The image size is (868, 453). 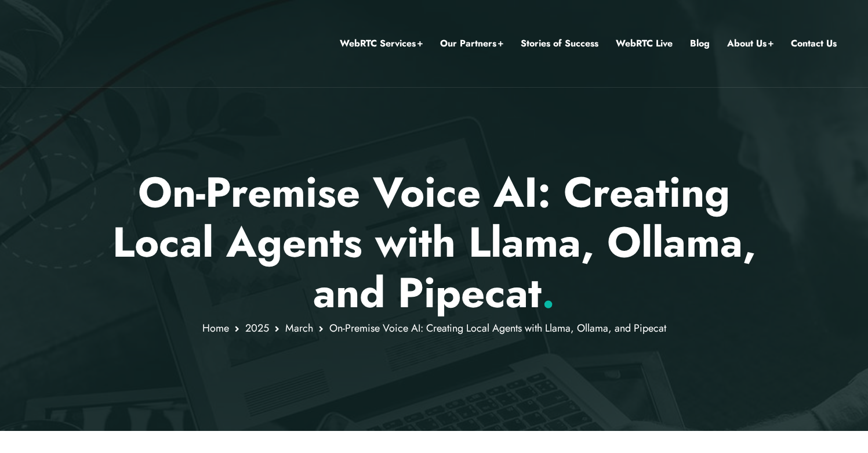 I want to click on p: On-Premise Voice AI: Creating Local Agents with Llama, Ollama, and Pipecat, so click(x=434, y=242).